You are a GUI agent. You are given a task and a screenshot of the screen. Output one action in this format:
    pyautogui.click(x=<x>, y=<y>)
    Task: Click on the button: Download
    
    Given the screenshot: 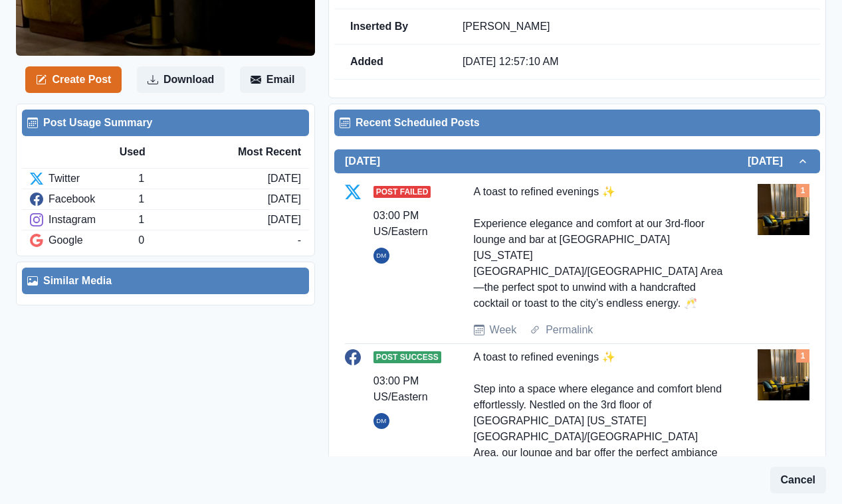 What is the action you would take?
    pyautogui.click(x=181, y=80)
    